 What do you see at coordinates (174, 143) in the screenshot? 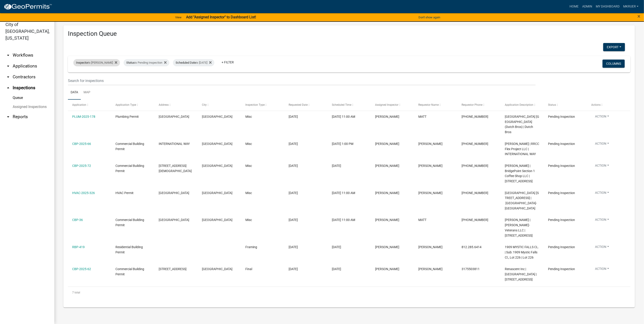
I see `span: INTERNATIONAL WAY` at bounding box center [174, 143].